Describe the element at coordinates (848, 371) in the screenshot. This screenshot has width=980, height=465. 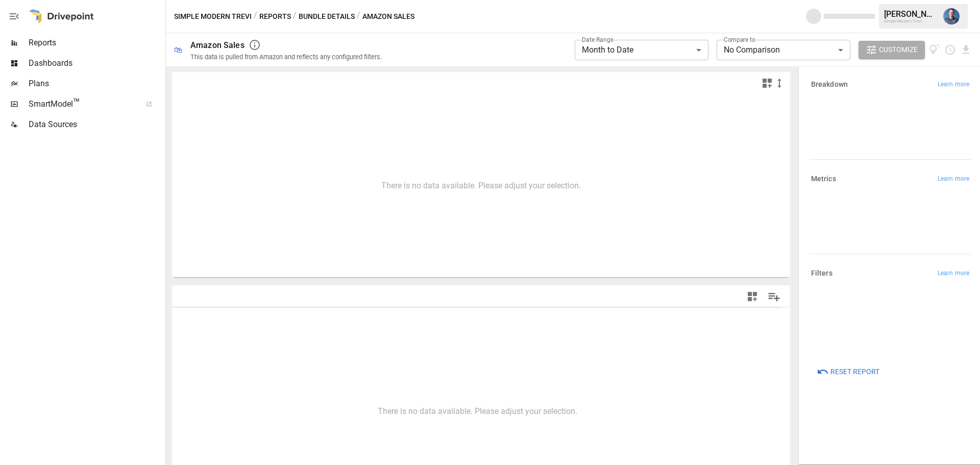
I see `button: Reset Report` at that location.